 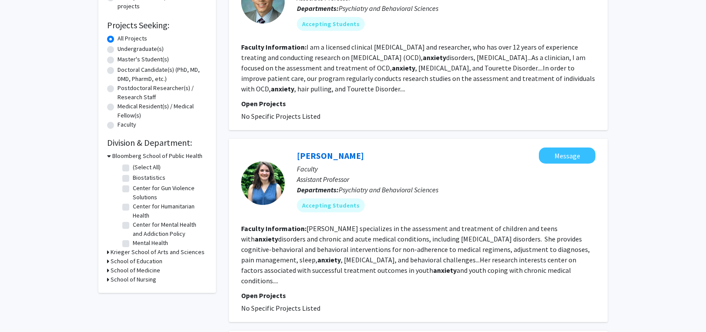 What do you see at coordinates (149, 178) in the screenshot?
I see `label: Biostatistics` at bounding box center [149, 178].